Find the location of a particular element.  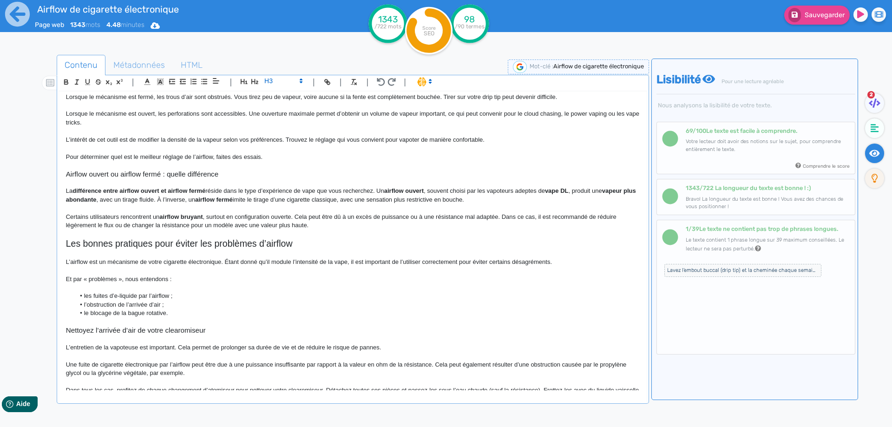

button: Sauvegarder is located at coordinates (817, 15).